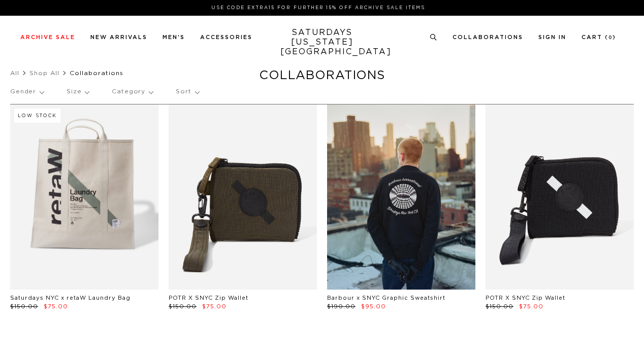 The width and height of the screenshot is (644, 354). What do you see at coordinates (611, 37) in the screenshot?
I see `small: 0` at bounding box center [611, 37].